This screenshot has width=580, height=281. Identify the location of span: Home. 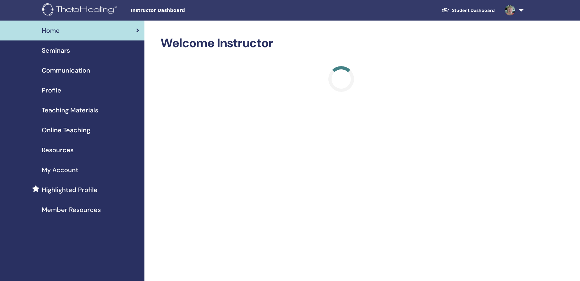
(51, 31).